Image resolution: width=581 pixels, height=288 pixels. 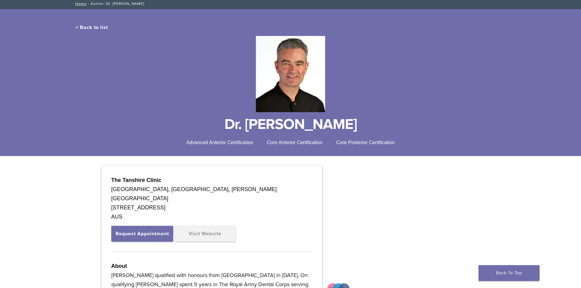 What do you see at coordinates (291, 74) in the screenshot?
I see `img: Bioclear` at bounding box center [291, 74].